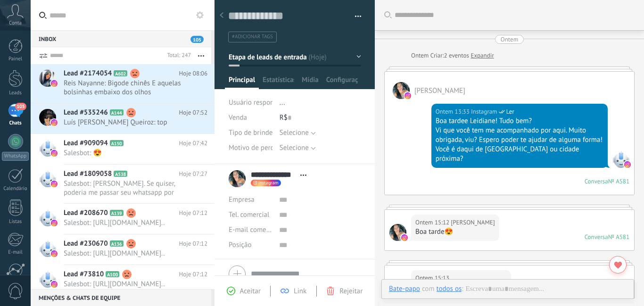 This screenshot has width=644, height=306. Describe the element at coordinates (126, 153) in the screenshot. I see `span: Salesbot: 😍` at that location.